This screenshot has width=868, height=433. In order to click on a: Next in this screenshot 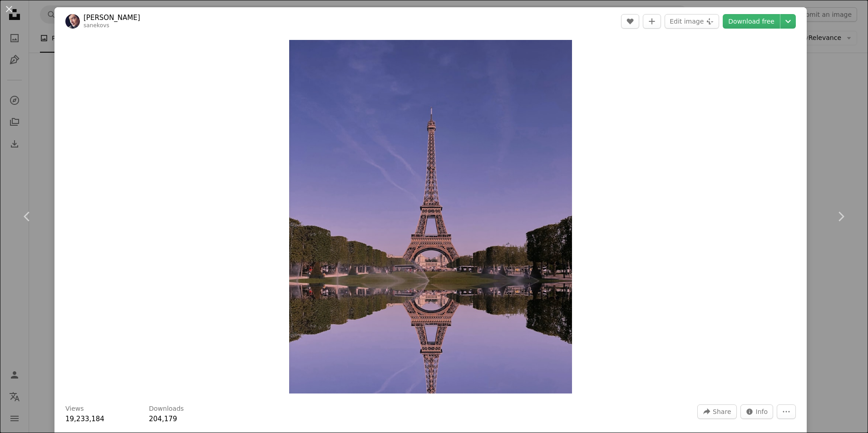, I will do `click(841, 217)`.